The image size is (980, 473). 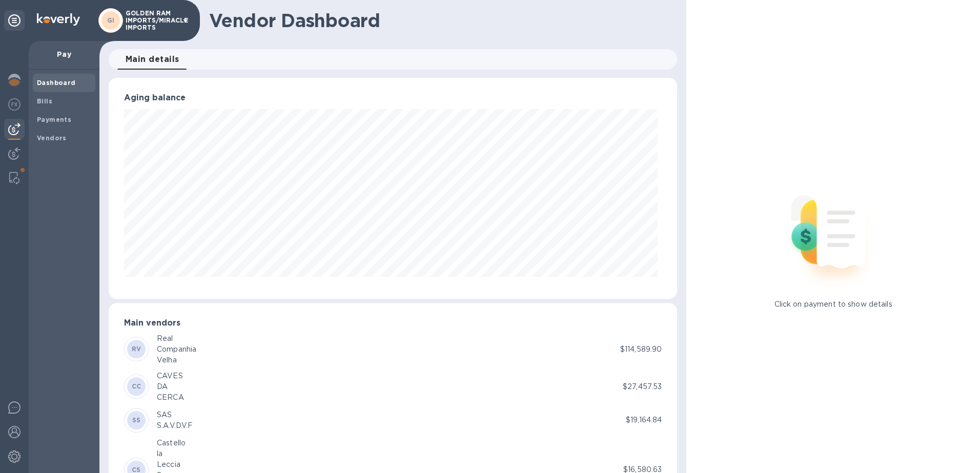 What do you see at coordinates (643, 420) in the screenshot?
I see `p: $19,164.84` at bounding box center [643, 420].